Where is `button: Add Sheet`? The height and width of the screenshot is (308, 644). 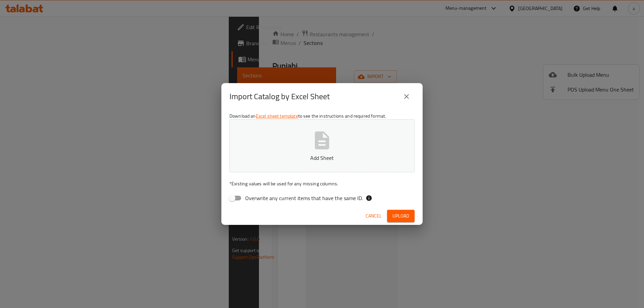
button: Add Sheet is located at coordinates (322, 146).